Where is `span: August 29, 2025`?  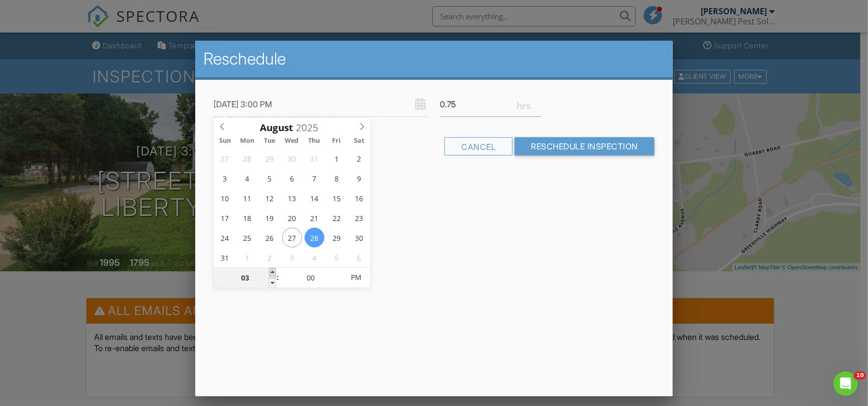 span: August 29, 2025 is located at coordinates (336, 238).